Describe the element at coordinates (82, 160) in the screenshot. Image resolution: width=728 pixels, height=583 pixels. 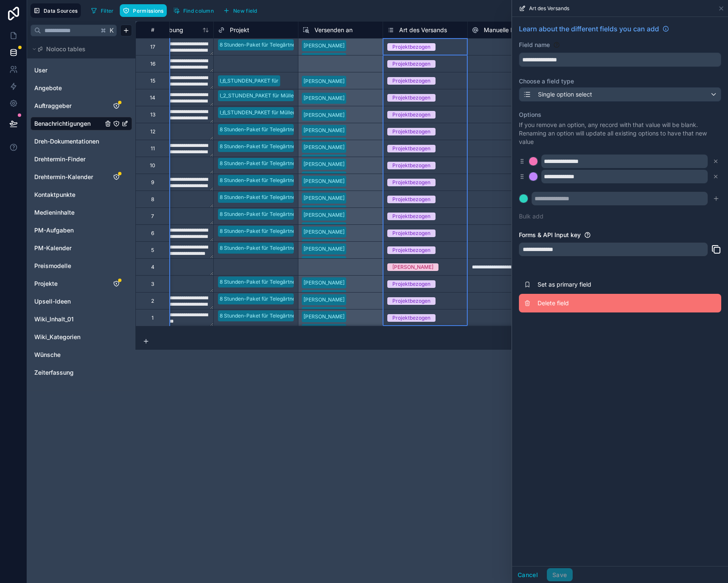
I see `div: Drehtermin-Finder` at that location.